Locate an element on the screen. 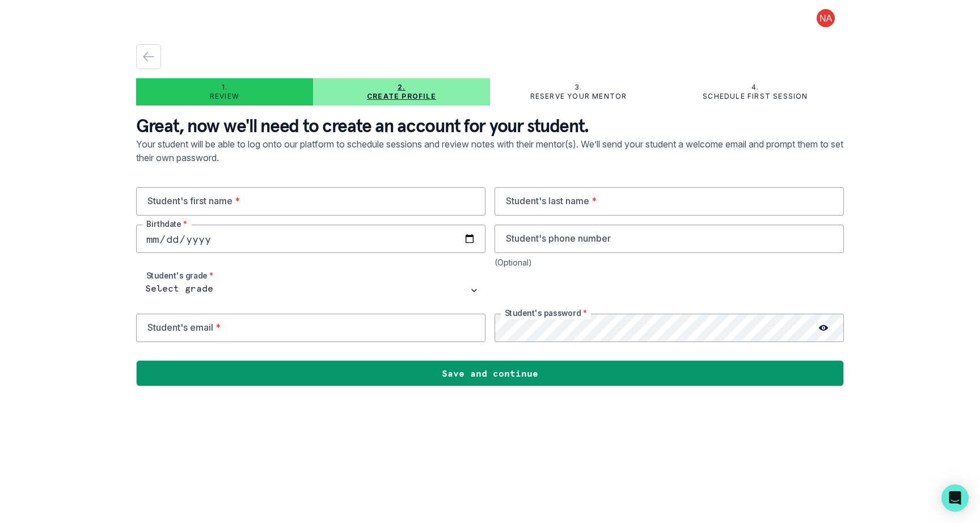  p: Reserve your mentor is located at coordinates (579, 97).